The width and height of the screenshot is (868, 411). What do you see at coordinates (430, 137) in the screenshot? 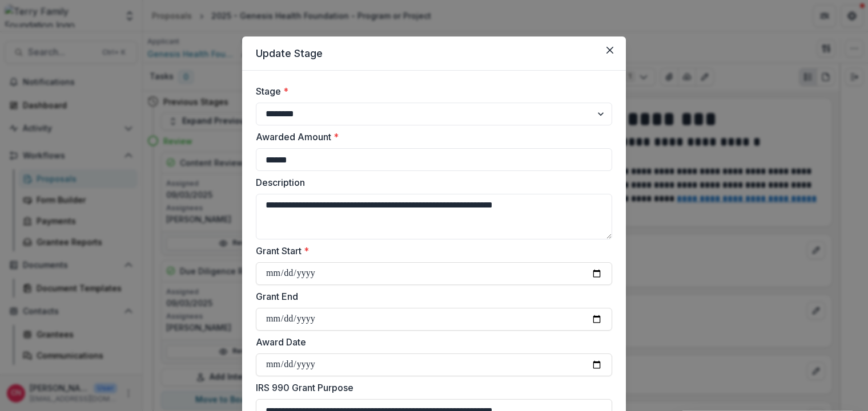
I see `label: Awarded Amount` at bounding box center [430, 137].